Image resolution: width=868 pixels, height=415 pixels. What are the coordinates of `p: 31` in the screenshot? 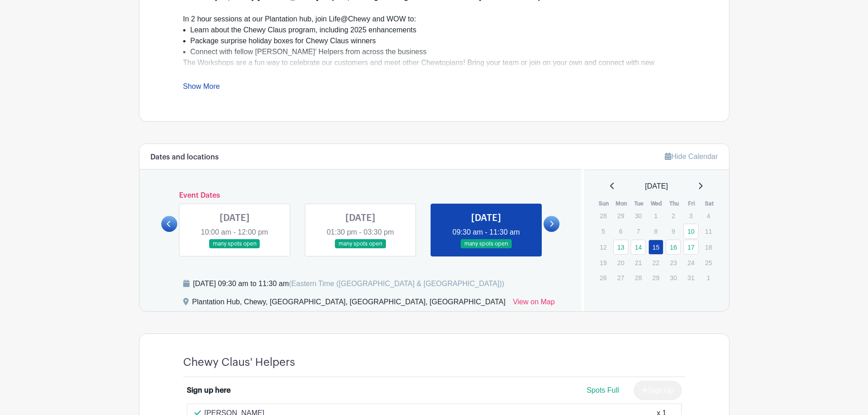 It's located at (691, 278).